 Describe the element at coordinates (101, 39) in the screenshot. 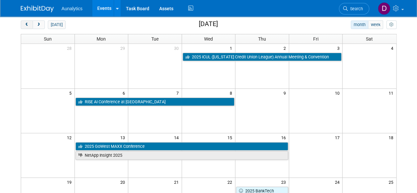

I see `span: Mon` at that location.